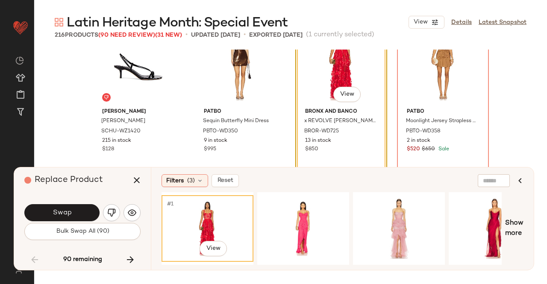 The image size is (547, 284). Describe the element at coordinates (168, 35) in the screenshot. I see `span: (31 New)` at that location.